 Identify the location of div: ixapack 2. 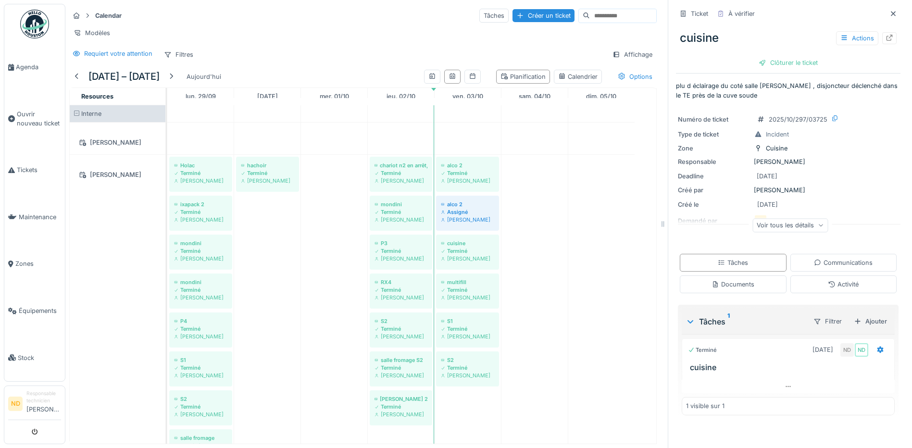
(200, 204).